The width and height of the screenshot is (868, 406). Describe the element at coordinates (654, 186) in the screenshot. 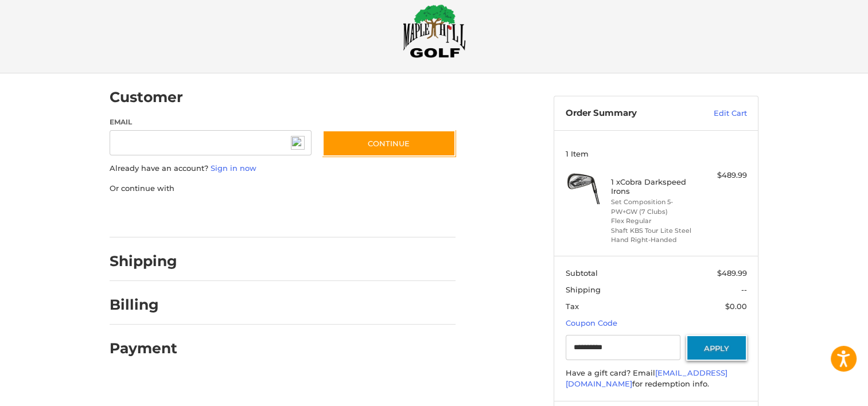

I see `h4: 1 x Cobra Darkspeed Irons` at that location.